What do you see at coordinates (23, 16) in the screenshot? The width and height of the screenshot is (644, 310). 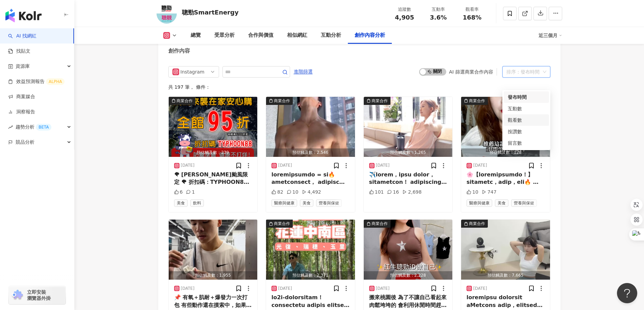 I see `img: logo` at bounding box center [23, 16].